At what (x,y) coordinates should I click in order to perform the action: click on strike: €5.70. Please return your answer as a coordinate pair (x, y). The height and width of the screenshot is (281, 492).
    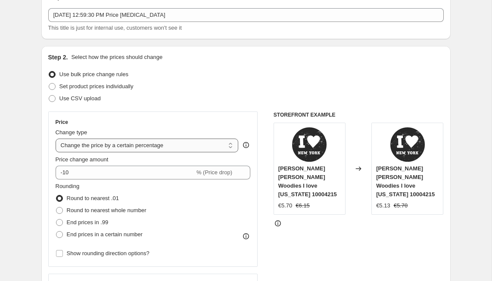
    Looking at the image, I should click on (401, 206).